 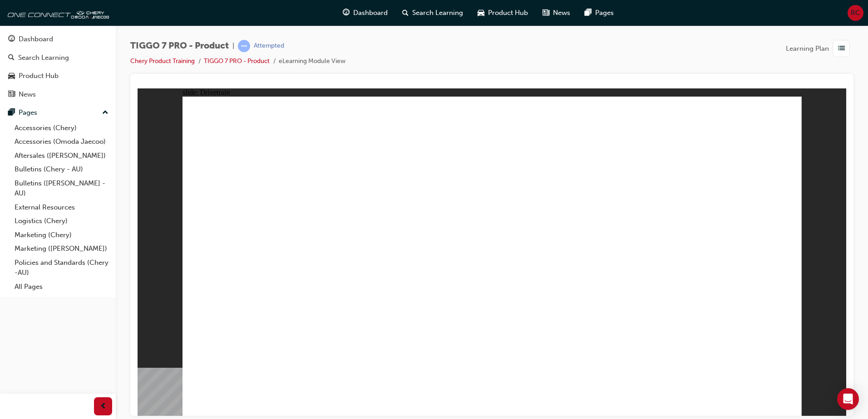 I want to click on button: RC, so click(x=855, y=13).